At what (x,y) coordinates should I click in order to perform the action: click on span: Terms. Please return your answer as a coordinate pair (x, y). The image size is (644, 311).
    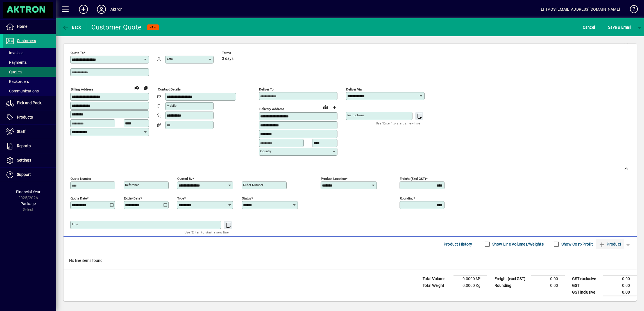
    Looking at the image, I should click on (239, 53).